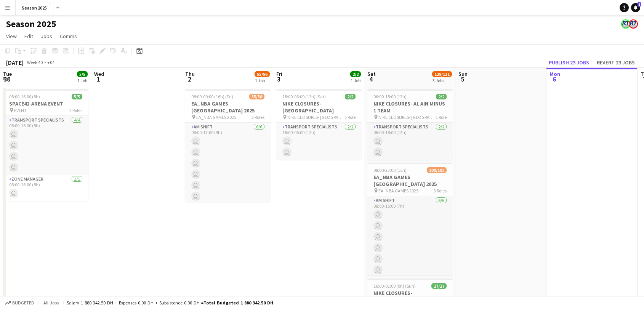 This screenshot has height=309, width=644. What do you see at coordinates (20, 303) in the screenshot?
I see `button: Budgeted` at bounding box center [20, 303].